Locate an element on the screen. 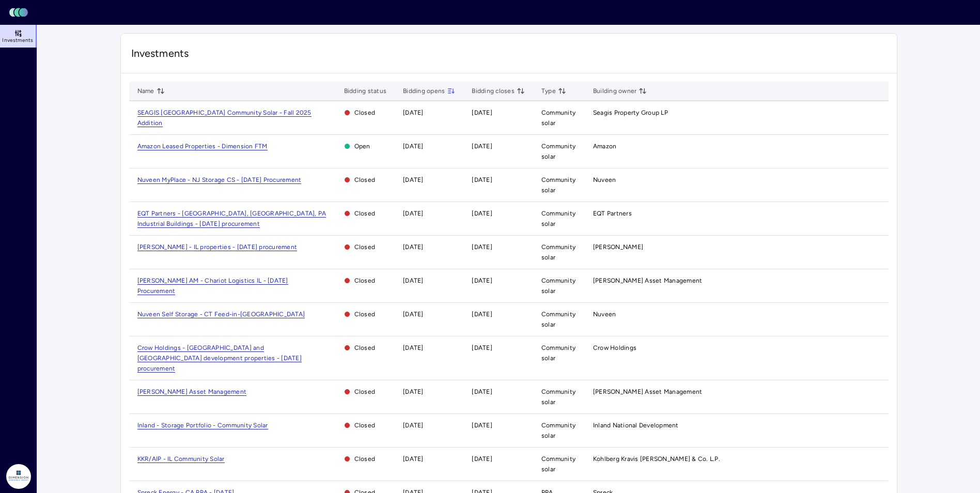 Image resolution: width=980 pixels, height=493 pixels. a: Inland - Storage Portfolio - Community Solar is located at coordinates (202, 425).